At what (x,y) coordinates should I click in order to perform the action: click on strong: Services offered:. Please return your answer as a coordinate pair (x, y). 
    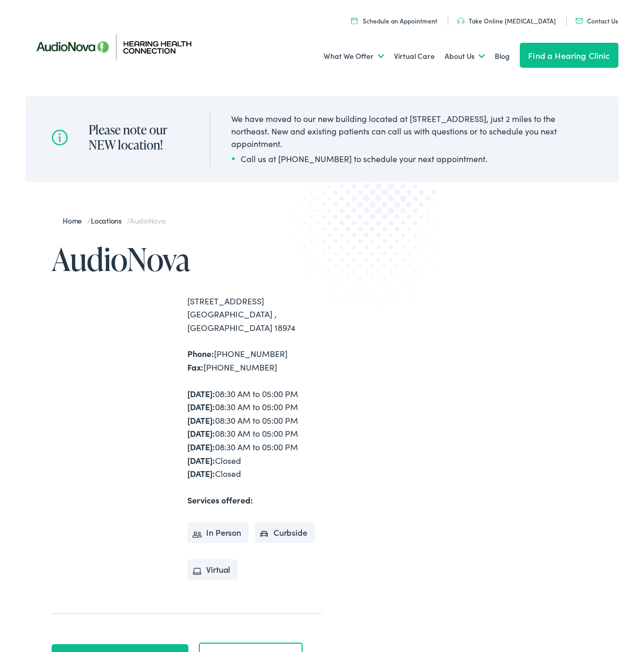
    Looking at the image, I should click on (220, 500).